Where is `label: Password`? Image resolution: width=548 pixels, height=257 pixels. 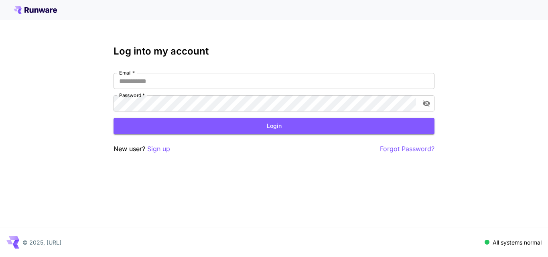
label: Password is located at coordinates (132, 95).